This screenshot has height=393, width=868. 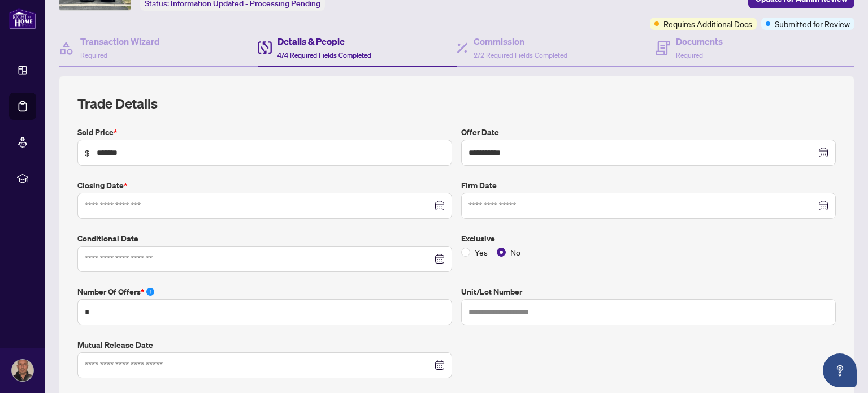 What do you see at coordinates (699, 41) in the screenshot?
I see `h4: Documents` at bounding box center [699, 41].